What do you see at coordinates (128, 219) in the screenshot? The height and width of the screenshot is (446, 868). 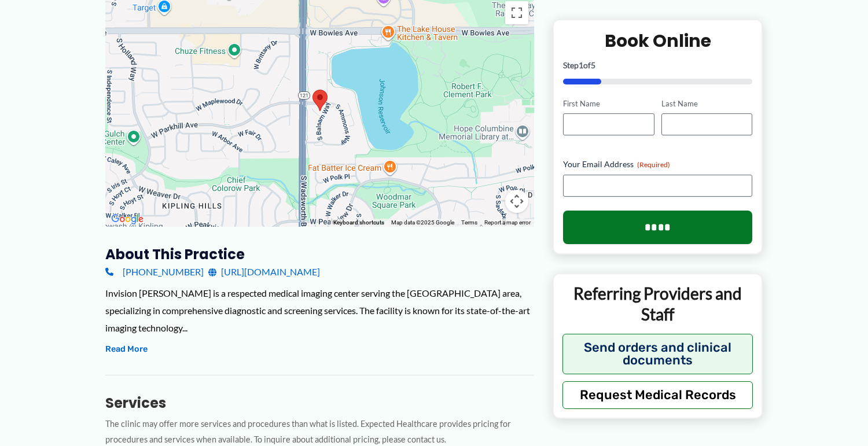 I see `a: Open this area in Google Maps (opens a new window)` at bounding box center [128, 219].